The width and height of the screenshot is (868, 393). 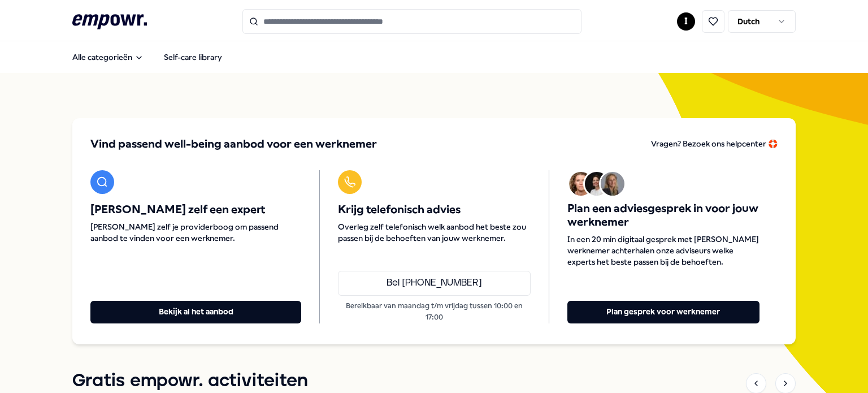 I want to click on p: Bereikbaar van maandag t/m vrijdag tussen 10:00 en 17:00, so click(x=434, y=311).